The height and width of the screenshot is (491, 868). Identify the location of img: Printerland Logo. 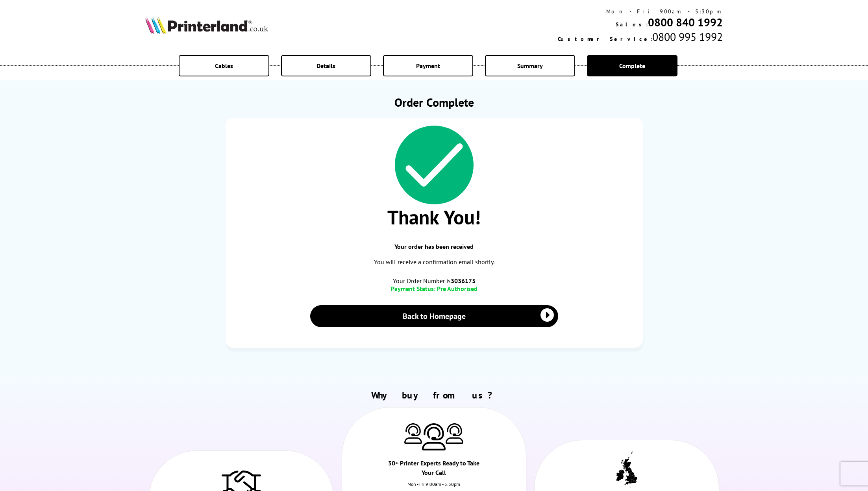
(207, 26).